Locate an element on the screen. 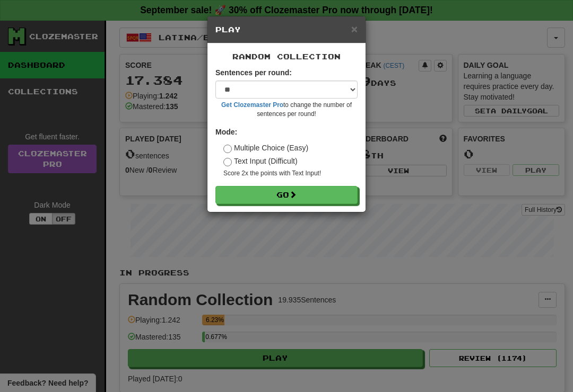  label: Text Input (Difficult) is located at coordinates (260, 161).